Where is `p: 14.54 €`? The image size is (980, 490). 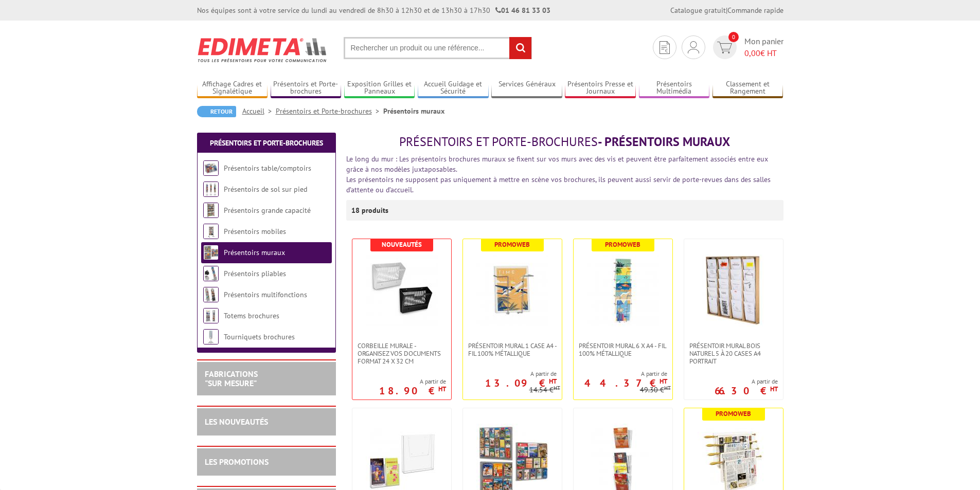
p: 14.54 € is located at coordinates (545, 390).